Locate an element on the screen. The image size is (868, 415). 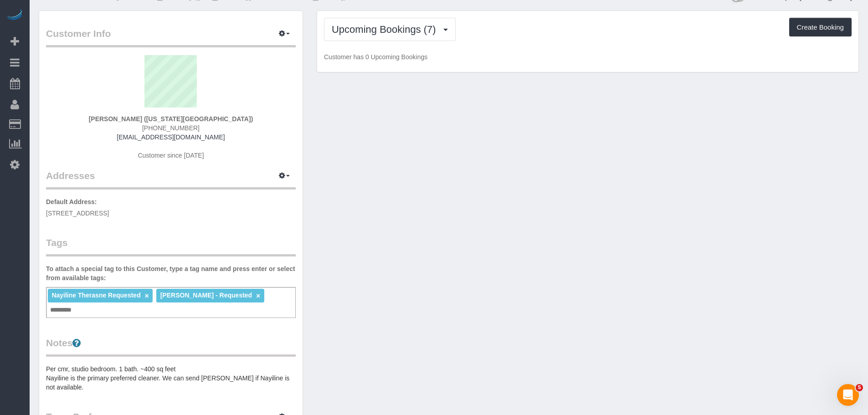
button: Upcoming Bookings (7) is located at coordinates (389, 29).